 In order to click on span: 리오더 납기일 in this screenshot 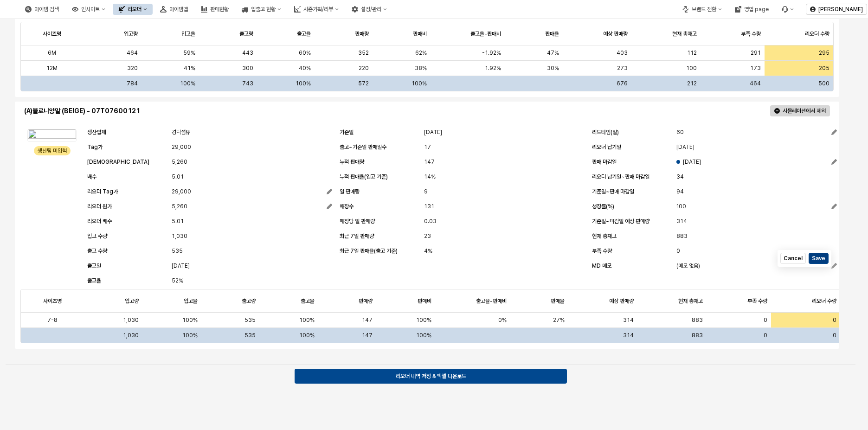, I will do `click(607, 147)`.